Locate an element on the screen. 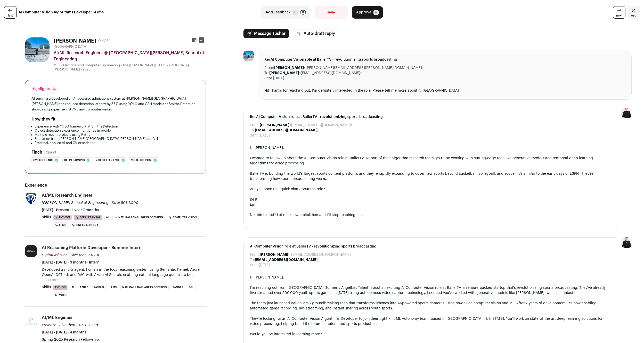 Image resolution: width=644 pixels, height=343 pixels. div: Em is located at coordinates (430, 205).